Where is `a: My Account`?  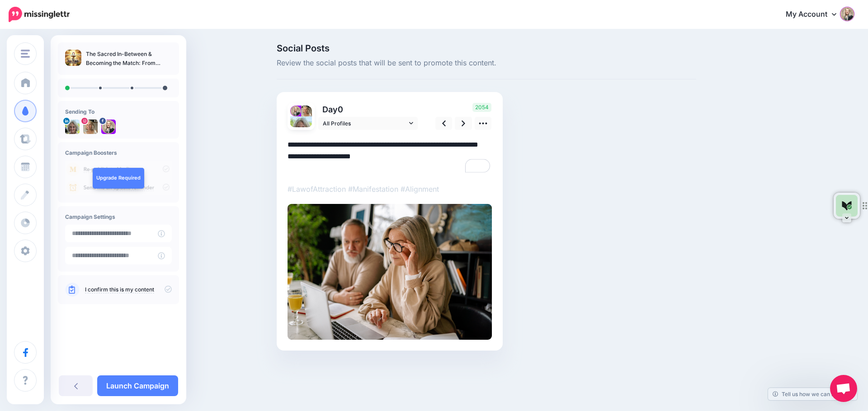 a: My Account is located at coordinates (816, 14).